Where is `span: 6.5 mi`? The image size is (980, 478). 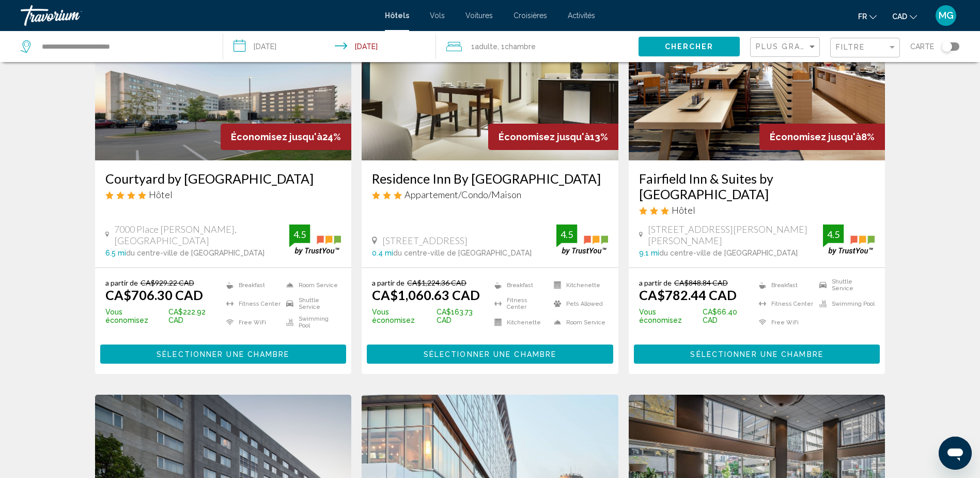 span: 6.5 mi is located at coordinates (116, 253).